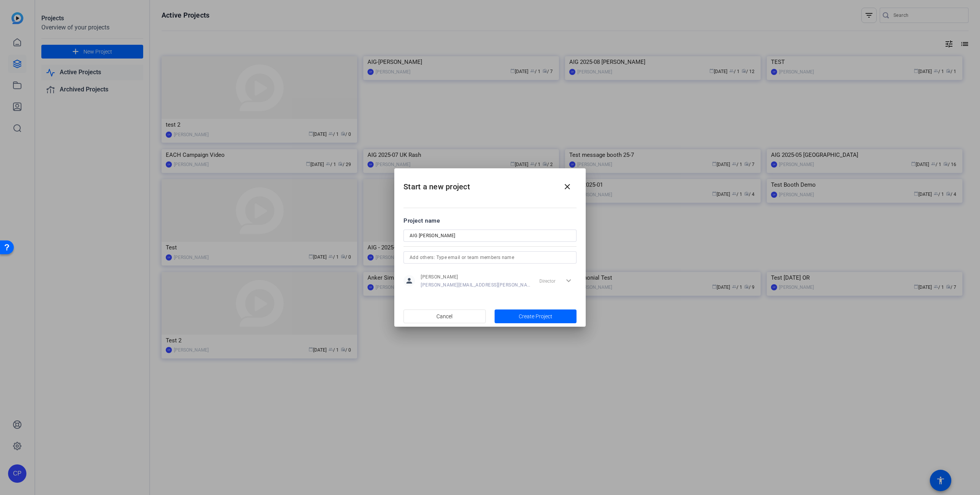  What do you see at coordinates (444, 316) in the screenshot?
I see `span: Cancel` at bounding box center [444, 316].